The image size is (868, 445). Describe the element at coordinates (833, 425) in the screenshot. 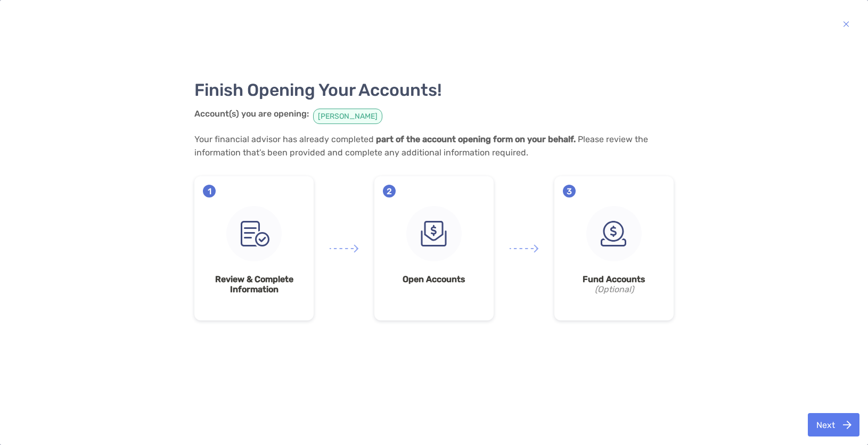

I see `button: Next` at that location.